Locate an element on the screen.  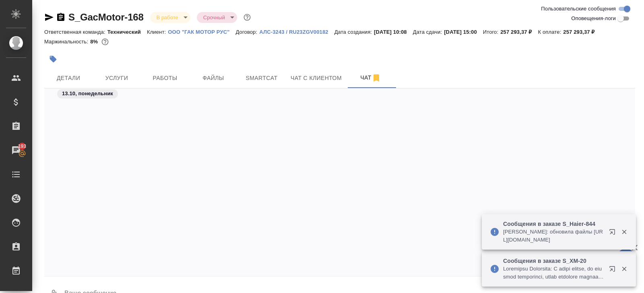
span: Детали is located at coordinates (68, 78).